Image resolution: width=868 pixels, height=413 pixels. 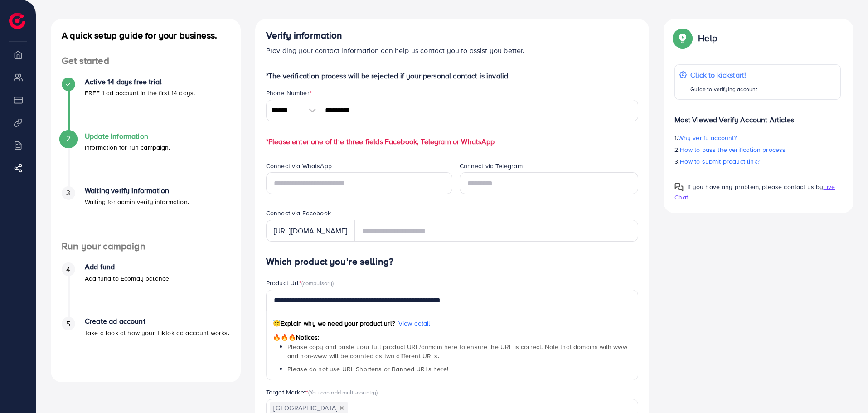 I want to click on p: FREE 1 ad account in the first 14 days., so click(x=140, y=93).